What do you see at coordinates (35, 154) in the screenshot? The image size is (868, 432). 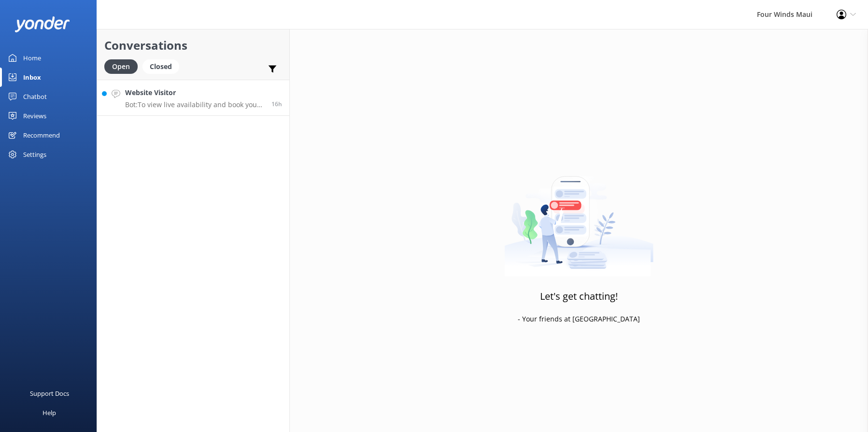 I see `div: Settings` at bounding box center [35, 154].